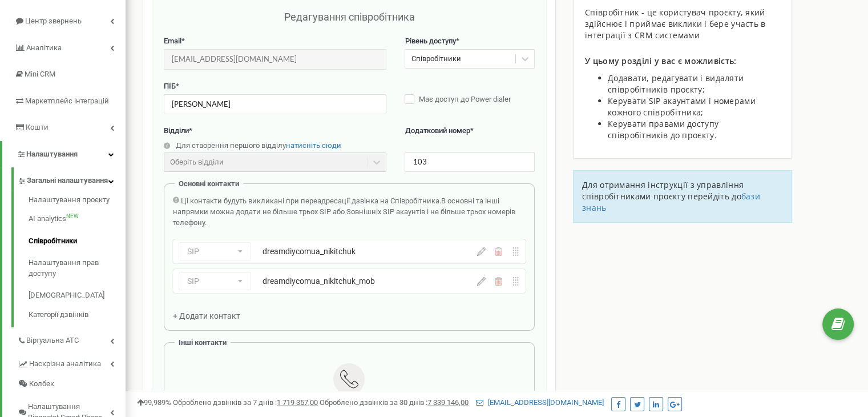 Image resolution: width=868 pixels, height=417 pixels. Describe the element at coordinates (435, 59) in the screenshot. I see `div: Співробітники` at that location.